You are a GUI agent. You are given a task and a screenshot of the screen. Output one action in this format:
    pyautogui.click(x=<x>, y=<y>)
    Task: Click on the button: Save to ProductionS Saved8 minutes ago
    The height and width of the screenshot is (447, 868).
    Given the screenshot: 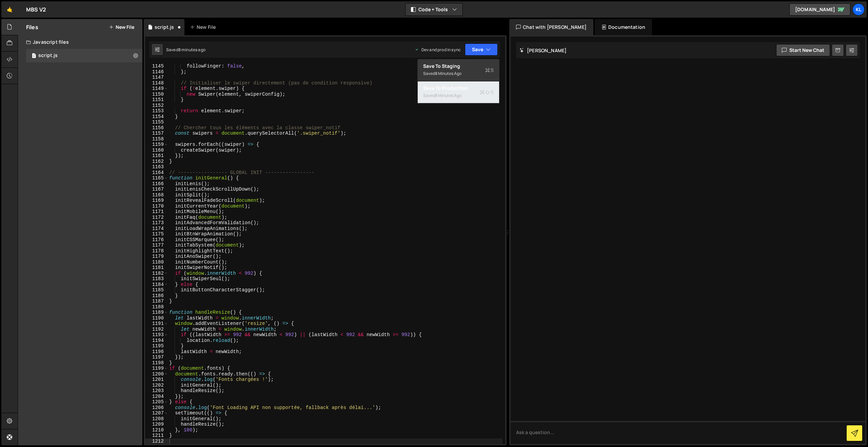 What is the action you would take?
    pyautogui.click(x=458, y=92)
    